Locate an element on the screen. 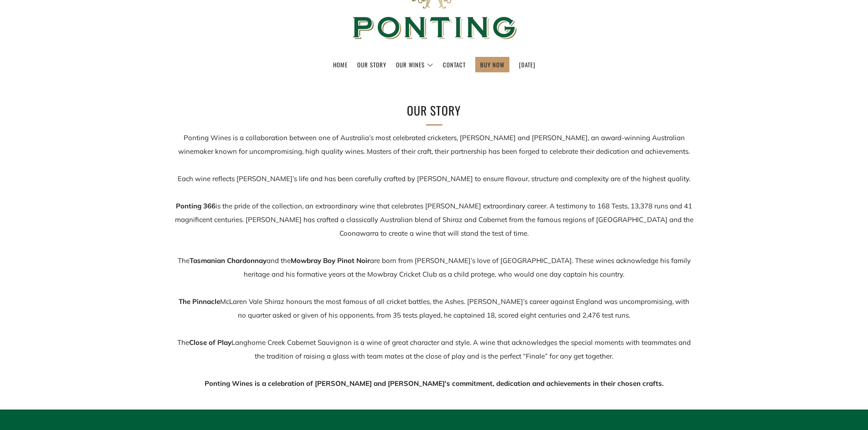  a: Our Wines is located at coordinates (414, 65).